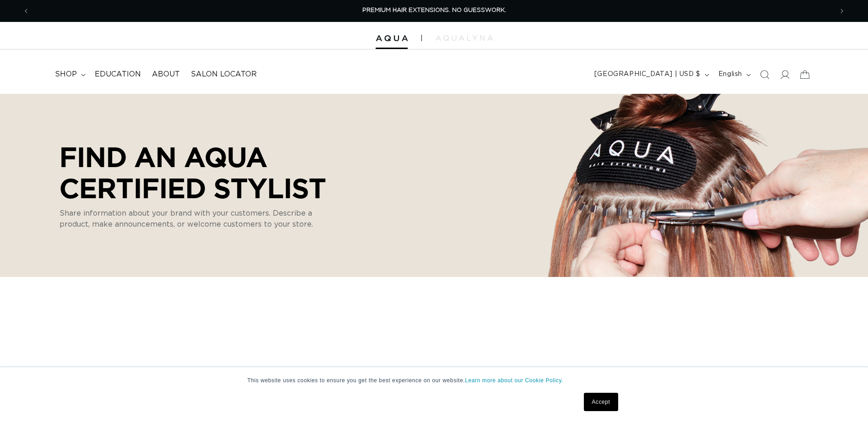 The width and height of the screenshot is (868, 423). Describe the element at coordinates (26, 11) in the screenshot. I see `button: Previous announcement` at that location.